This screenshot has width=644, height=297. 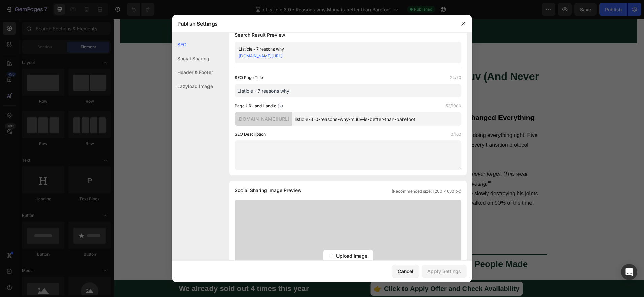 What do you see at coordinates (456, 135) in the screenshot?
I see `label: 0/160` at bounding box center [456, 135].